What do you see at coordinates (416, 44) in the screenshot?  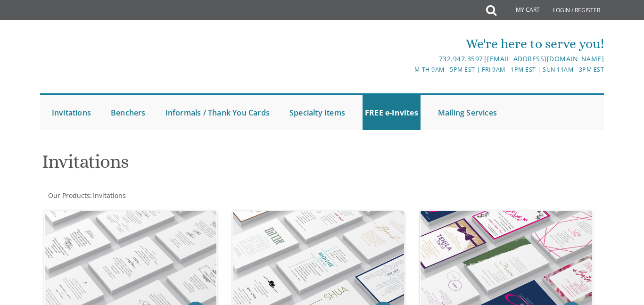 I see `div: We're here to serve you!` at bounding box center [416, 44].